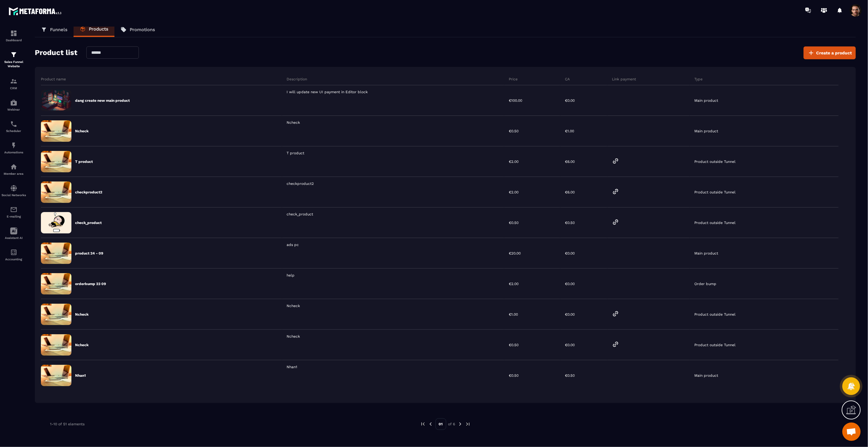  What do you see at coordinates (14, 255) in the screenshot?
I see `a: accountantaccountantAccounting` at bounding box center [14, 255].